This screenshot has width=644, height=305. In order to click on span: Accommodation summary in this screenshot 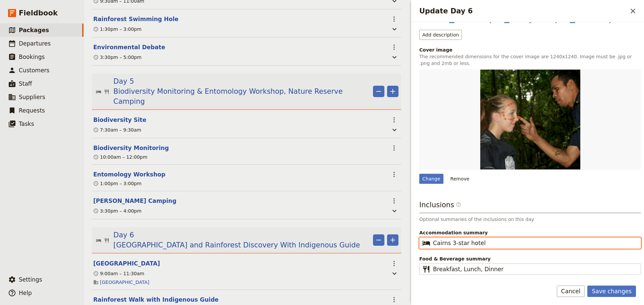, I will do `click(530, 233)`.